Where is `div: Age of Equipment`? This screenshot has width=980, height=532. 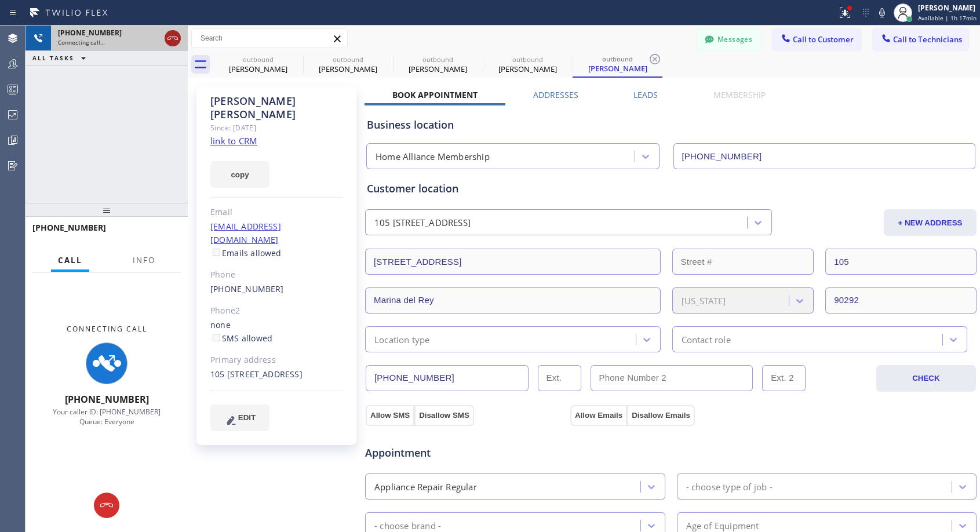 div: Age of Equipment is located at coordinates (723, 525).